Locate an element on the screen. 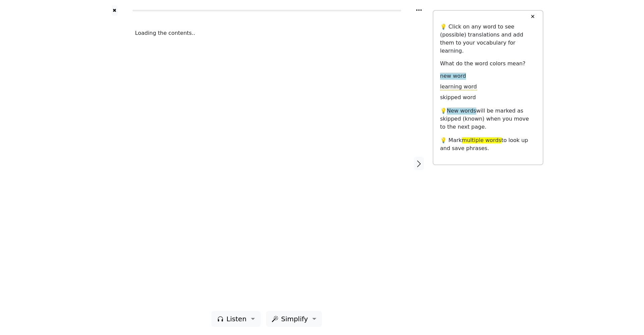 Image resolution: width=644 pixels, height=335 pixels. span: Simplify is located at coordinates (295, 319).